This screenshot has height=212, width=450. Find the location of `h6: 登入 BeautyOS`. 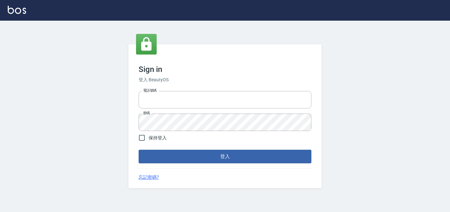

h6: 登入 BeautyOS is located at coordinates (225, 80).